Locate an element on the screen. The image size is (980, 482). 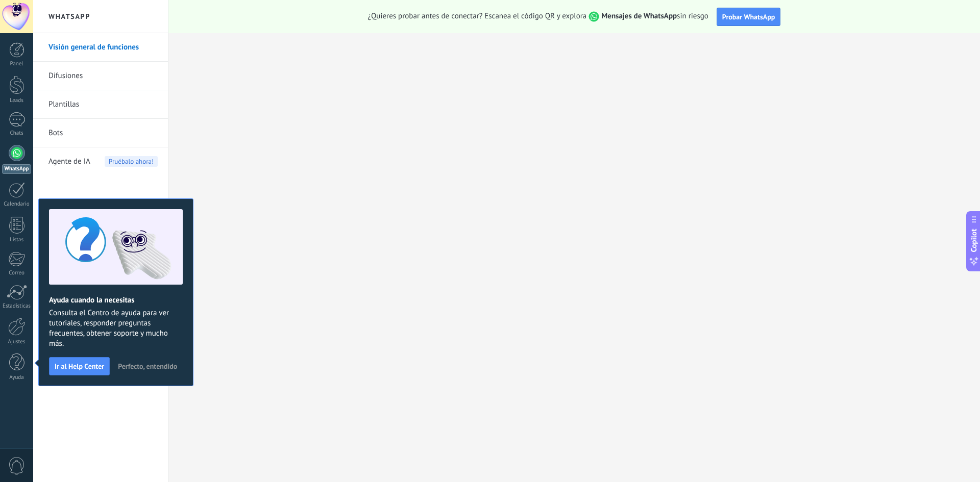
span: Copilot is located at coordinates (974, 240).